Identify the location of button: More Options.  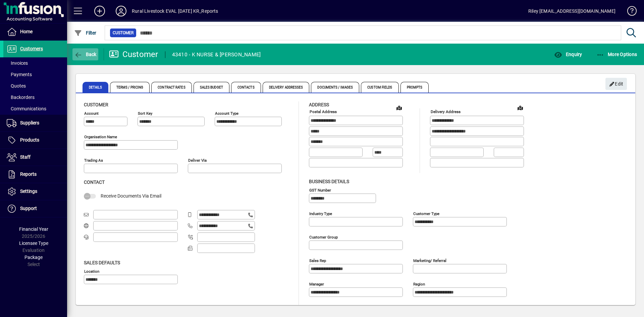
(617, 54).